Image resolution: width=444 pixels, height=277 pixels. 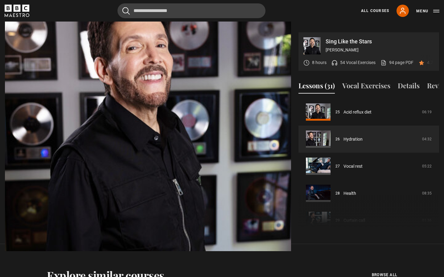 What do you see at coordinates (353, 139) in the screenshot?
I see `a: Hydration` at bounding box center [353, 139].